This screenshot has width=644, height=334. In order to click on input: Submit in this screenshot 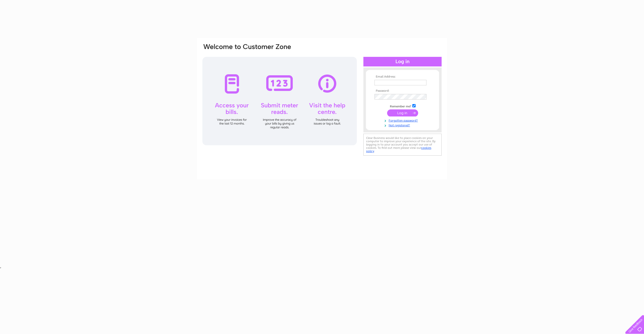, I will do `click(403, 113)`.